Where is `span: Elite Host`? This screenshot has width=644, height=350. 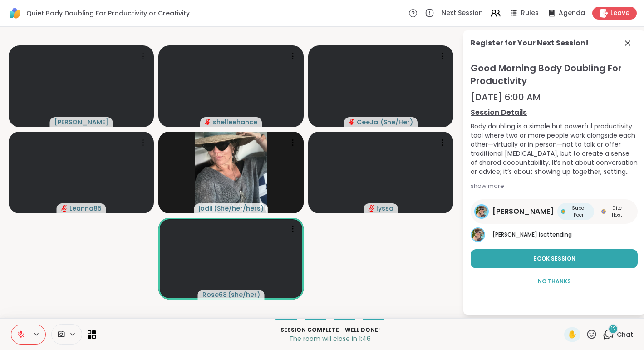 span: Elite Host is located at coordinates (618, 212).